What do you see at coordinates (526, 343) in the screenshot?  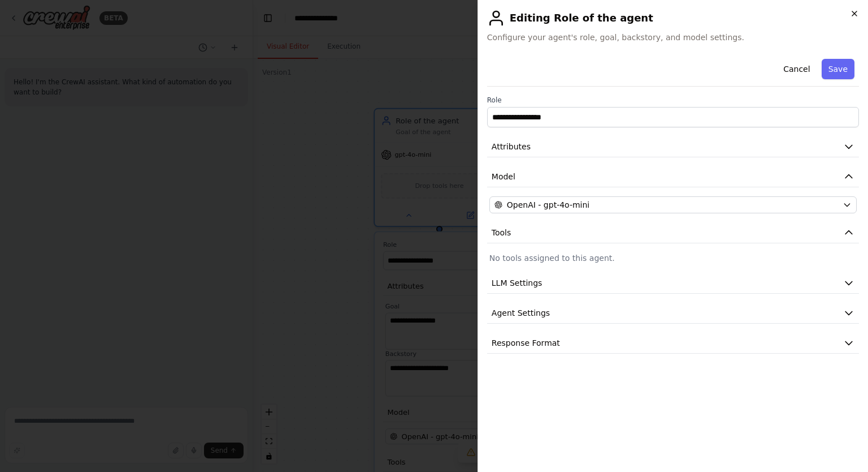 I see `span: Response Format` at bounding box center [526, 343].